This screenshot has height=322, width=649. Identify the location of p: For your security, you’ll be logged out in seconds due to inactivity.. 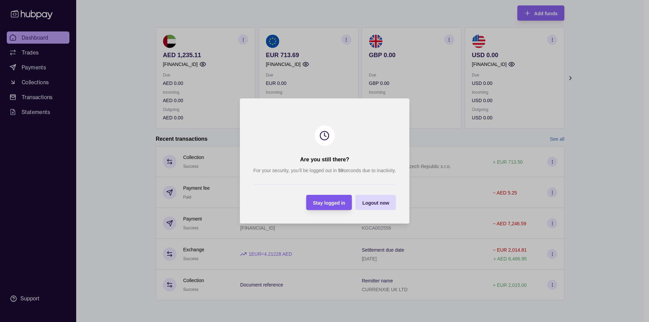
(324, 171).